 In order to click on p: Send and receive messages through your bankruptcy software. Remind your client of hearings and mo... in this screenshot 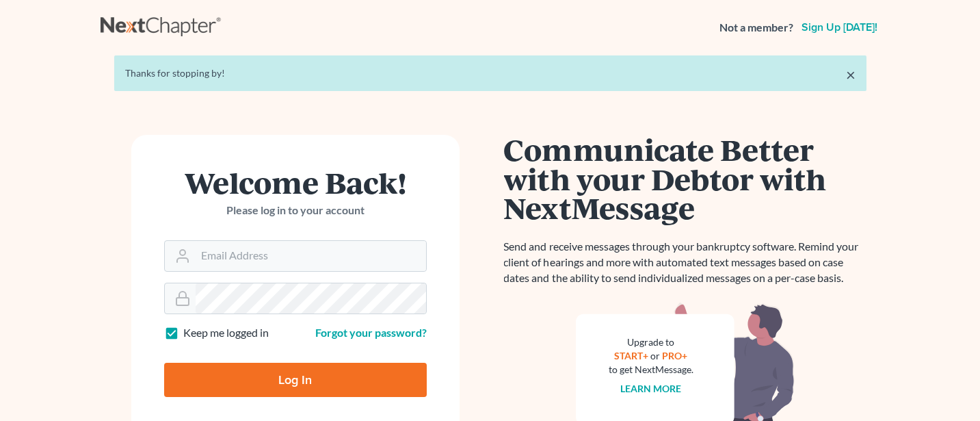, I will do `click(685, 262)`.